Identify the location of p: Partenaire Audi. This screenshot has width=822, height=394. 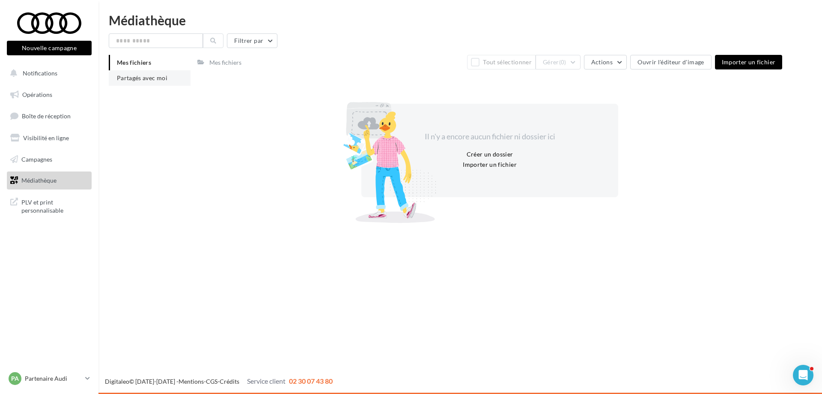
(53, 378).